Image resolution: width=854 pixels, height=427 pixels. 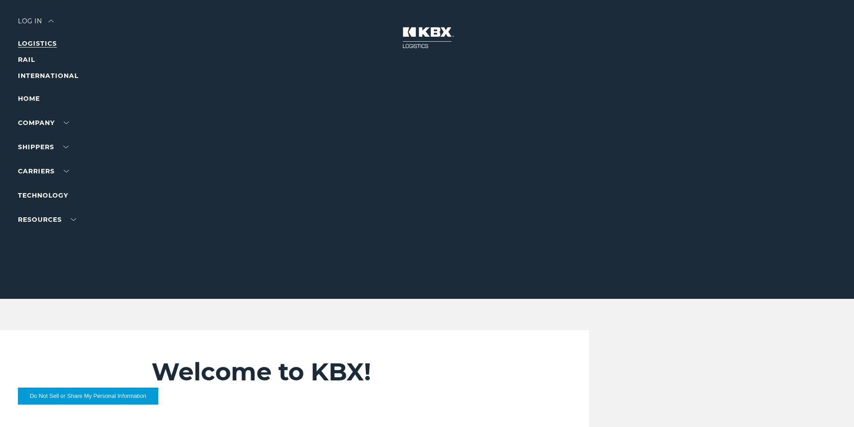 What do you see at coordinates (43, 123) in the screenshot?
I see `a: Company` at bounding box center [43, 123].